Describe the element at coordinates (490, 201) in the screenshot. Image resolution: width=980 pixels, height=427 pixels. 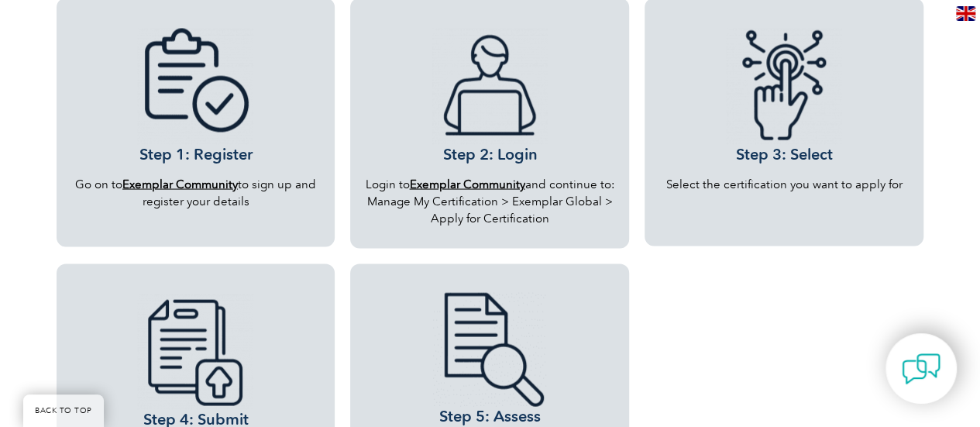
I see `p: Login to and continue to: Manage My Certification > Exemplar Global > Apply for Certification` at that location.